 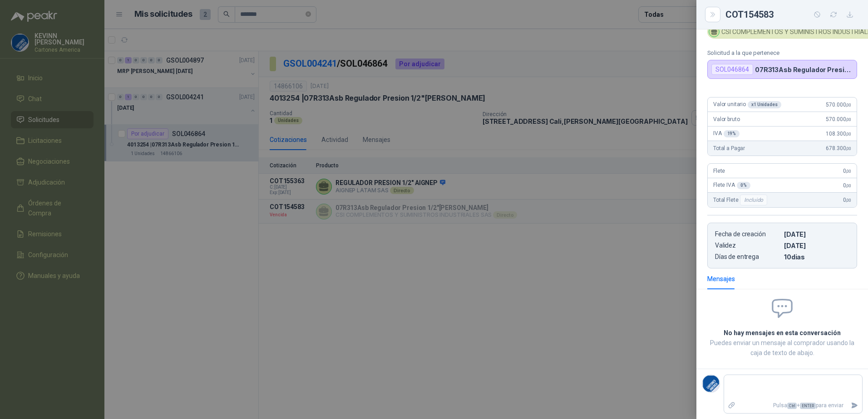 What do you see at coordinates (793, 406) in the screenshot?
I see `p: Pulsa + para enviar` at bounding box center [793, 406].